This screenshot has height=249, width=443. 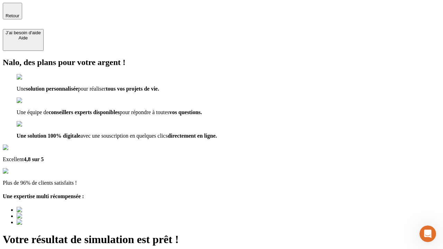 I want to click on span: Une solution 100% digitale, so click(x=48, y=136).